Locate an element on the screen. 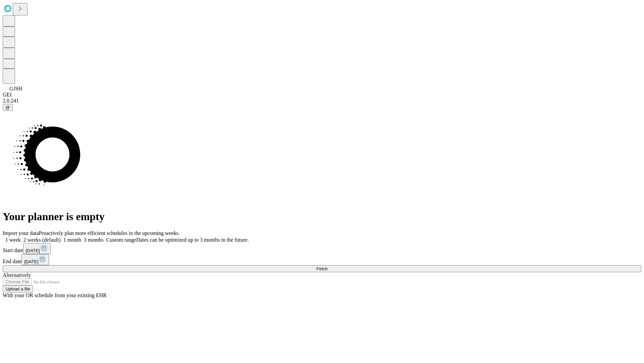 This screenshot has width=644, height=363. span: Alternatively is located at coordinates (17, 274).